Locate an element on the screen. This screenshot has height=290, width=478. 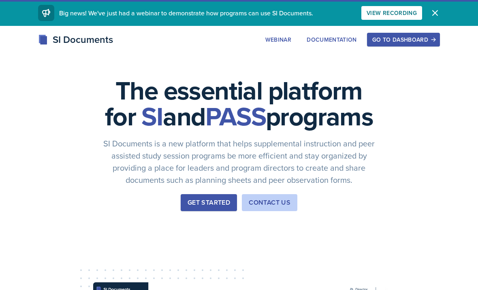
div: View Recording is located at coordinates (391, 13).